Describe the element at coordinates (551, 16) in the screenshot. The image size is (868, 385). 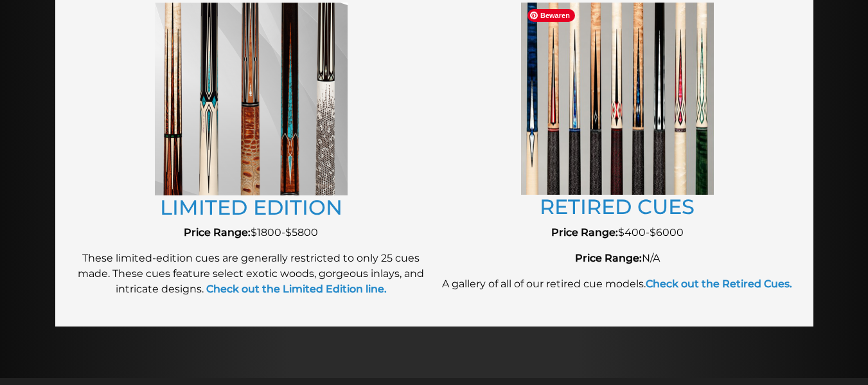
I see `span: Bewaren` at that location.